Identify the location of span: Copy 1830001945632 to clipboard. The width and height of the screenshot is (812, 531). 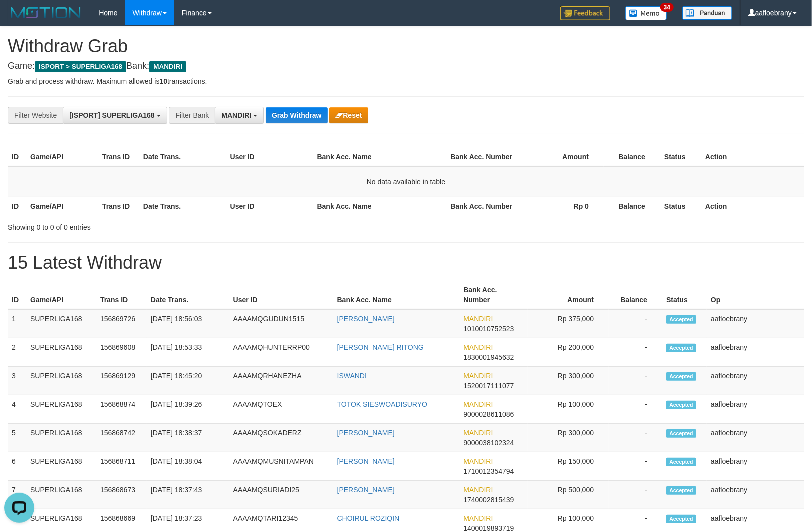
(488, 357).